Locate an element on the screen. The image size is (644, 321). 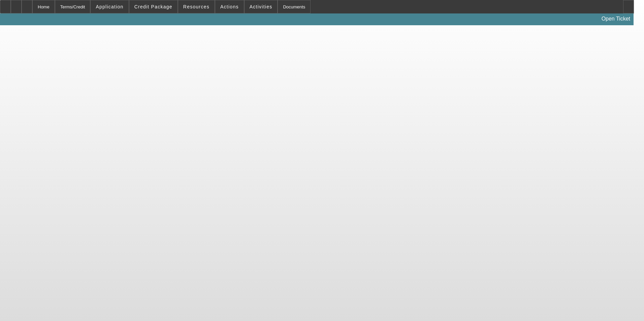
button: Credit Package is located at coordinates (153, 7).